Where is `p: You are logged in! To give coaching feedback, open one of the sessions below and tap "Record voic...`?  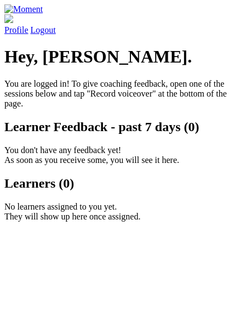
p: You are logged in! To give coaching feedback, open one of the sessions below and tap "Record voic... is located at coordinates (120, 94).